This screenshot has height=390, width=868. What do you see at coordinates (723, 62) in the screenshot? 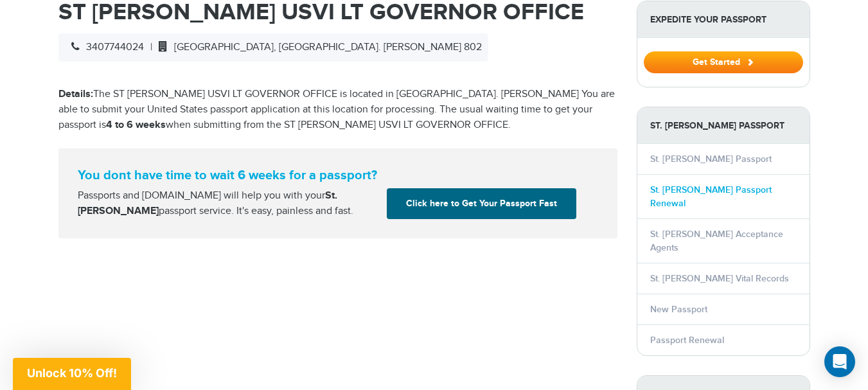
I see `a: Get Started` at bounding box center [723, 62].